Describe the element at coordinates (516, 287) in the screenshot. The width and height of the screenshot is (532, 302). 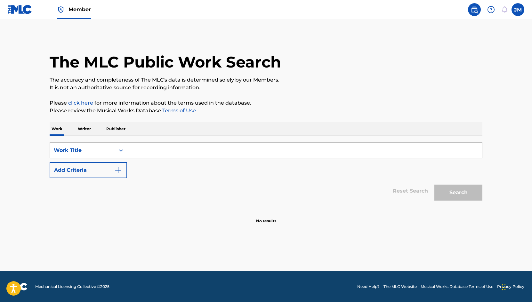
I see `div: Chat Widget` at that location.